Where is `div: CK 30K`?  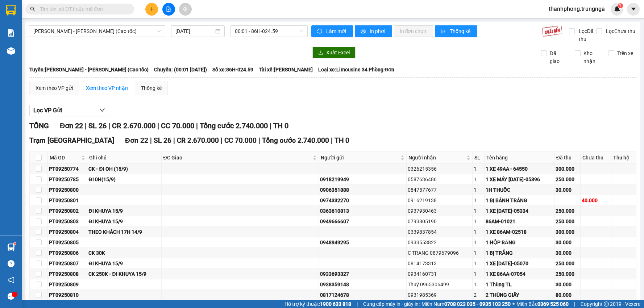
div: CK 30K is located at coordinates (124, 253).